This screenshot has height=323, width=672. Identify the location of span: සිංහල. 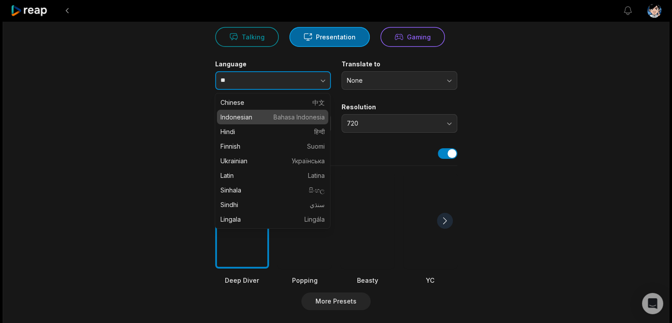
(317, 190).